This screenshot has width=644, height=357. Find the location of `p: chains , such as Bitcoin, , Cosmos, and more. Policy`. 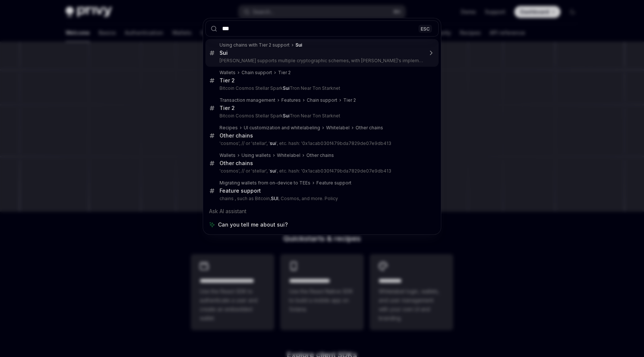

p: chains , such as Bitcoin, , Cosmos, and more. Policy is located at coordinates (322, 199).